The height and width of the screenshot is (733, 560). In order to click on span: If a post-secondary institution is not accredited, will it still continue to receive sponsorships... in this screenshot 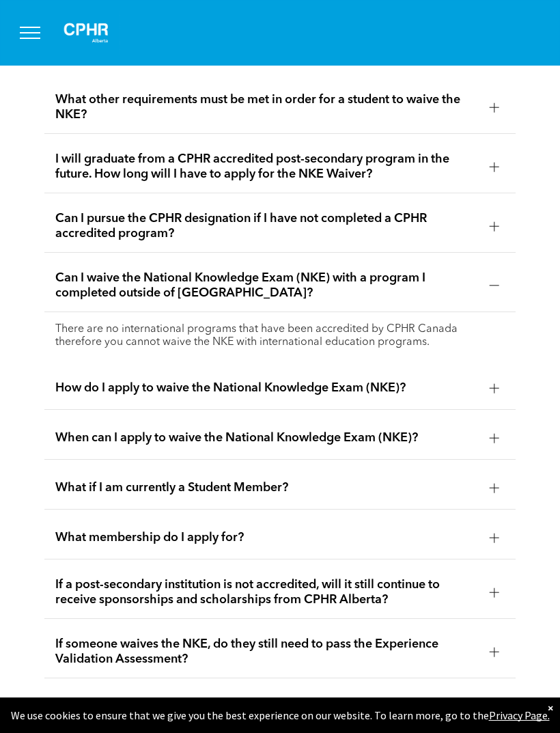, I will do `click(267, 592)`.